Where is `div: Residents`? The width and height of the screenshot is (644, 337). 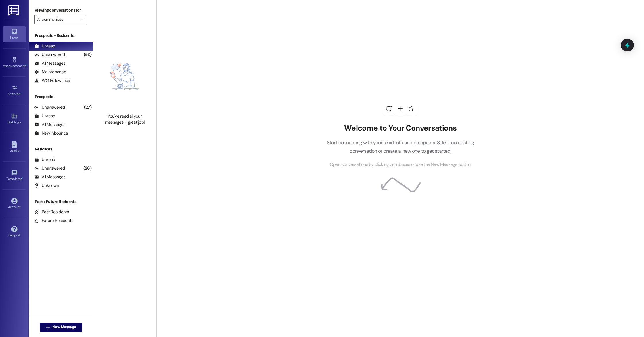
div: Residents is located at coordinates (60, 149).